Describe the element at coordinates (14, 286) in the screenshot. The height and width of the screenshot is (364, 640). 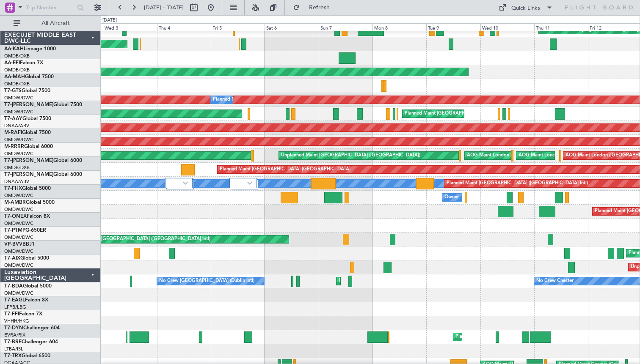
I see `span: T7-BDA` at that location.